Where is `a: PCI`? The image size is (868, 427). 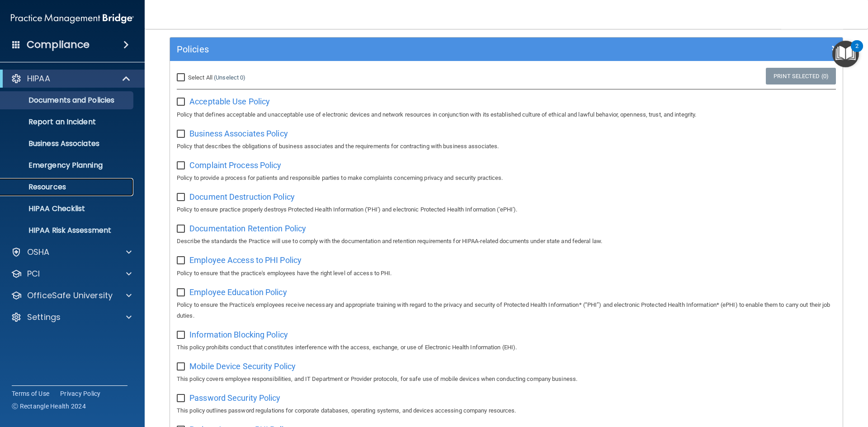 a: PCI is located at coordinates (71, 273).